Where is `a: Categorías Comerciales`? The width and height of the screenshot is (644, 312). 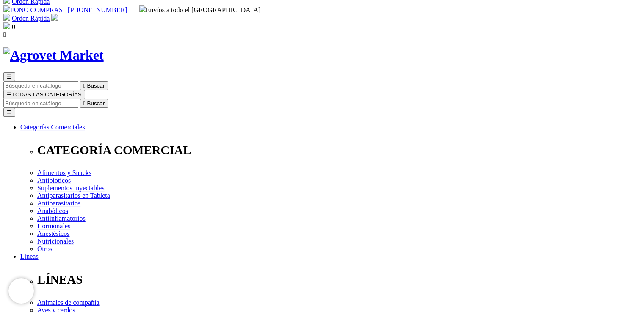 a: Categorías Comerciales is located at coordinates (52, 127).